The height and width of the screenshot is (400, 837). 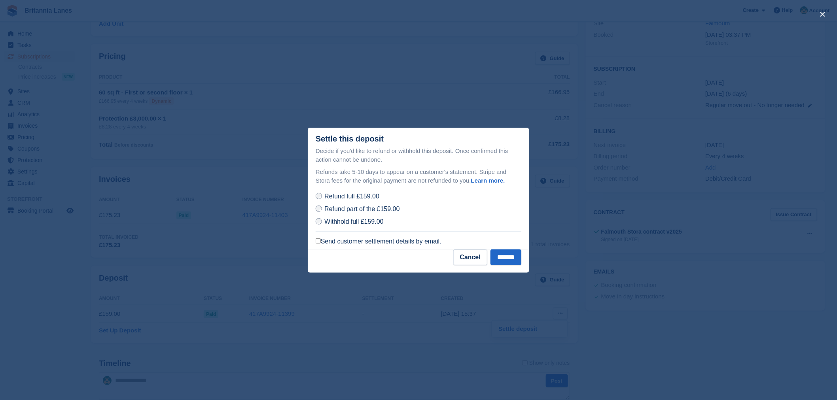 I want to click on p: Refunds take 5-10 days to appear on a customer's statement. Stripe and Stora fees for the origina..., so click(x=418, y=176).